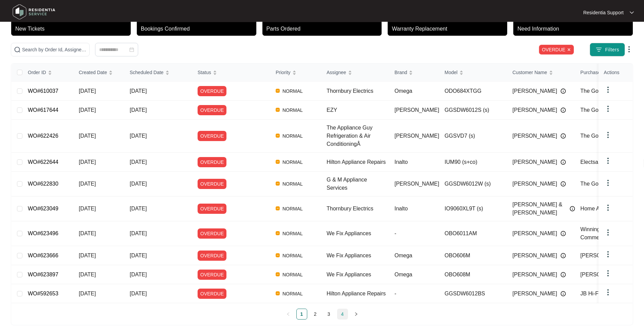  What do you see at coordinates (324, 29) in the screenshot?
I see `p: Parts Ordered` at bounding box center [324, 29].